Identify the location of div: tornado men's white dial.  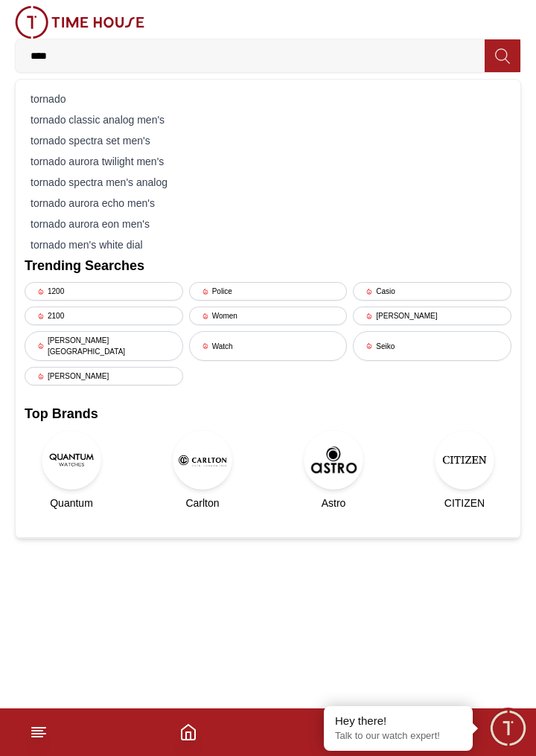
(268, 244).